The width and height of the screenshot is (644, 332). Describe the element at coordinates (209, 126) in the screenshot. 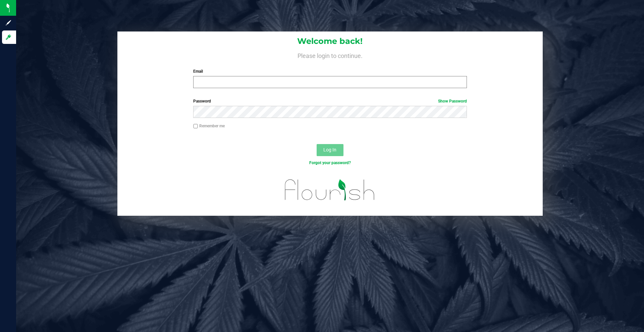

I see `label: Remember me` at that location.